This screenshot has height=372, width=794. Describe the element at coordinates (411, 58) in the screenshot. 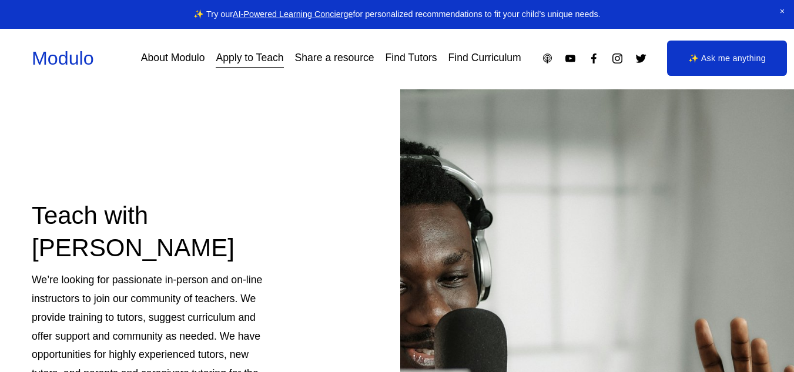

I see `a: Find Tutors` at that location.